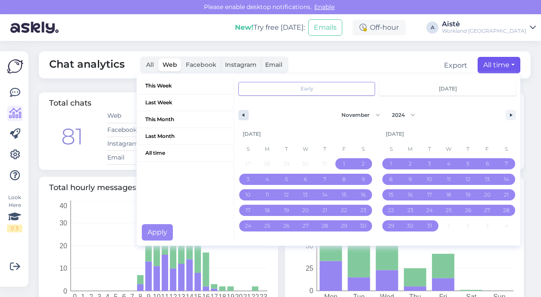 This screenshot has width=541, height=297. What do you see at coordinates (391, 195) in the screenshot?
I see `button: 15` at bounding box center [391, 195].